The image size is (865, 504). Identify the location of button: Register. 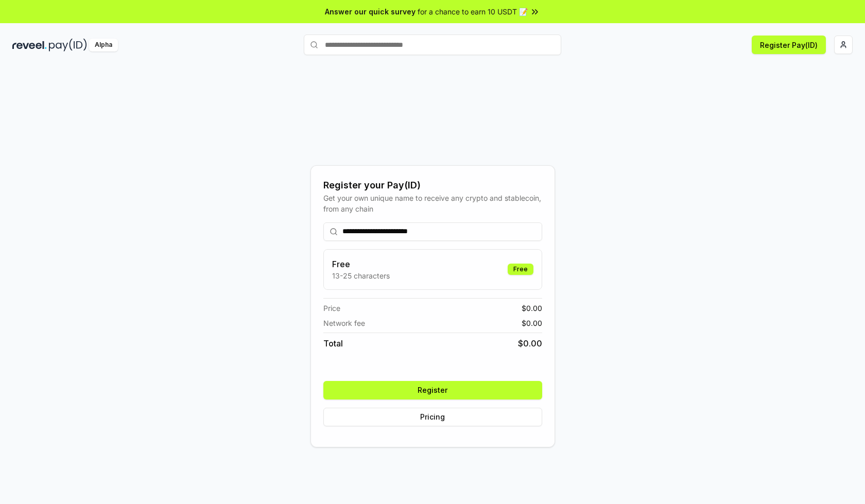
(432, 390).